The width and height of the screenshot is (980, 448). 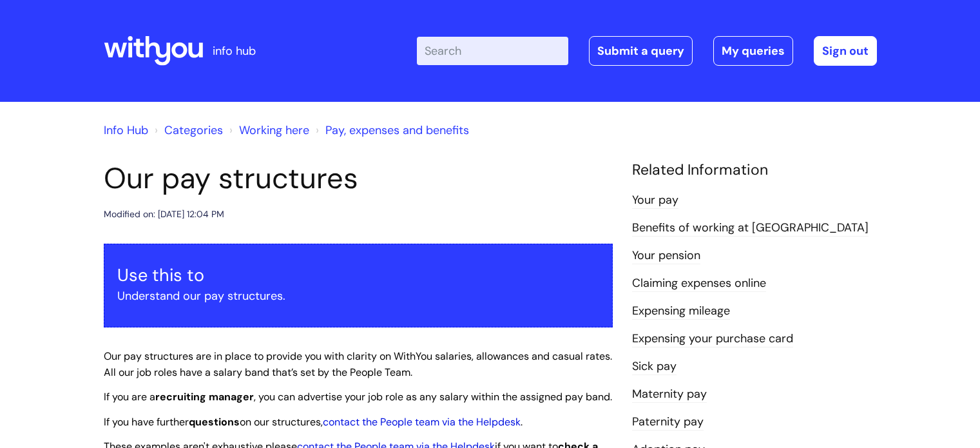 What do you see at coordinates (699, 284) in the screenshot?
I see `a: Claiming expenses online` at bounding box center [699, 284].